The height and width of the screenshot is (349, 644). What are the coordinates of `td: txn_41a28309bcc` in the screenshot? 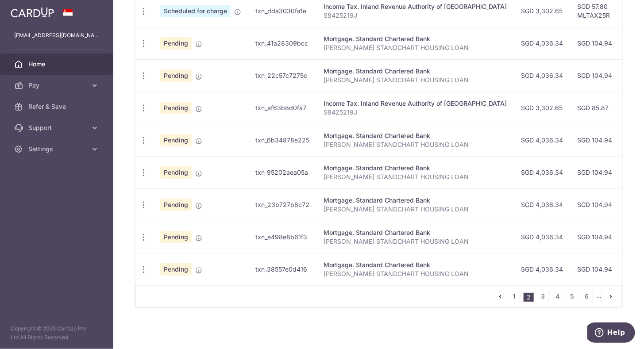 It's located at (282, 43).